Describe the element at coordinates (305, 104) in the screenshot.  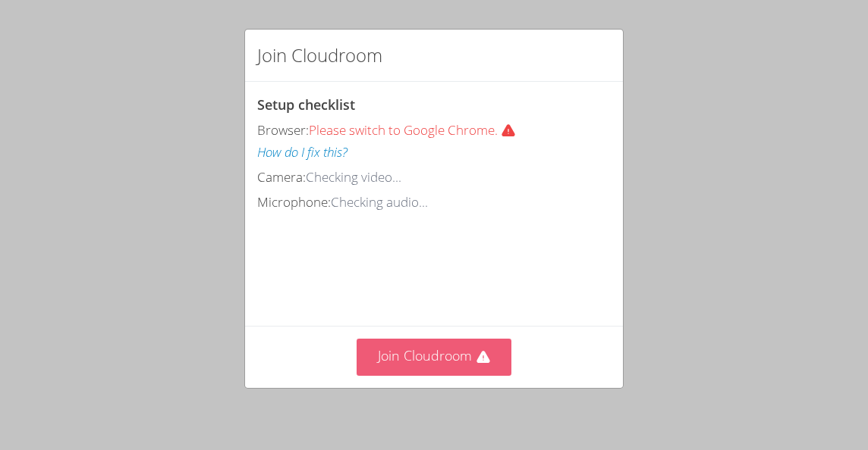
I see `span: Setup checklist` at that location.